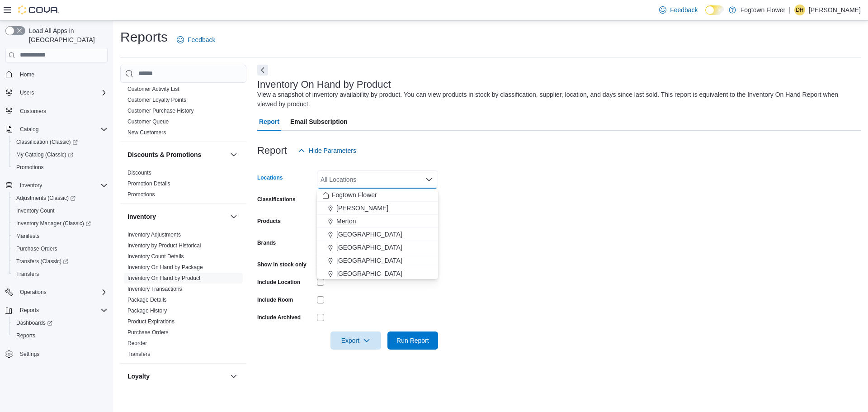 The height and width of the screenshot is (412, 868). Describe the element at coordinates (148, 332) in the screenshot. I see `span: Purchase Orders` at that location.